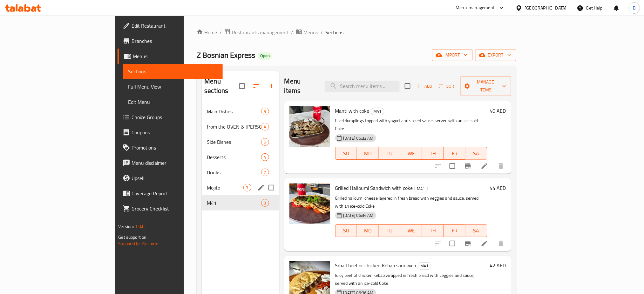 Image resolution: width=644 pixels, height=294 pixels. Describe the element at coordinates (242, 86) in the screenshot. I see `span: Select all sections` at that location.